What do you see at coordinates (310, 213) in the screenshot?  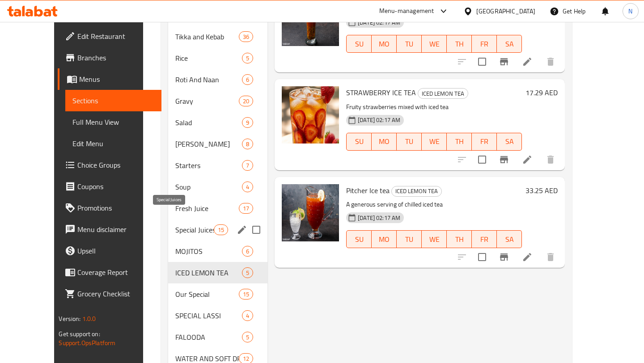 I see `img: Pitcher Ice tea` at bounding box center [310, 213].